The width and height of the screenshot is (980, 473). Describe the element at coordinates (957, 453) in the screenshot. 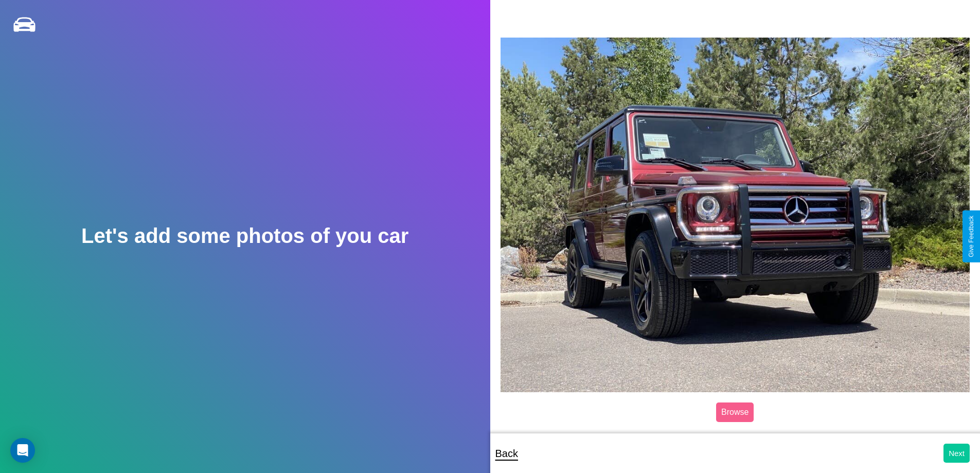

I see `button: Next` at that location.